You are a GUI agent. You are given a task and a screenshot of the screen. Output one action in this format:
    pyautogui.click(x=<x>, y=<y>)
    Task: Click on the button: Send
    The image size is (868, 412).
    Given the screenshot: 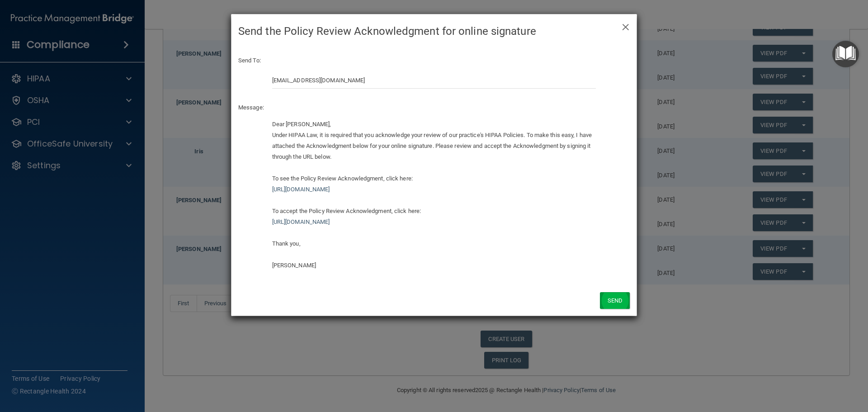 What is the action you would take?
    pyautogui.click(x=614, y=300)
    